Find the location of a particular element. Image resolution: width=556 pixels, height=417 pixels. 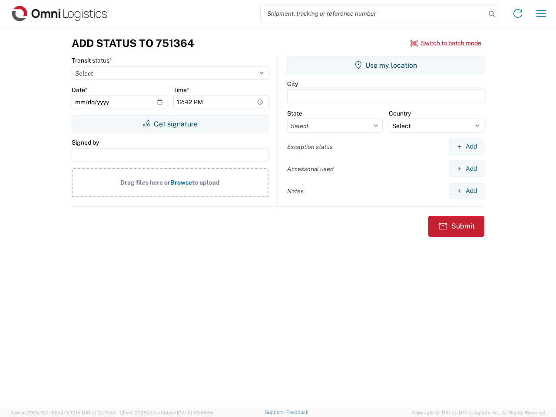

a: Feedback is located at coordinates (297, 413).